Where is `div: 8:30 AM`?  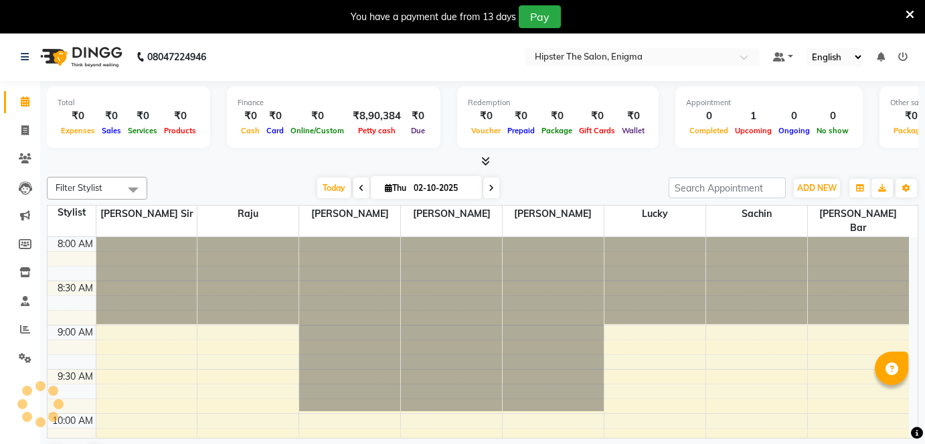
div: 8:30 AM is located at coordinates (75, 288).